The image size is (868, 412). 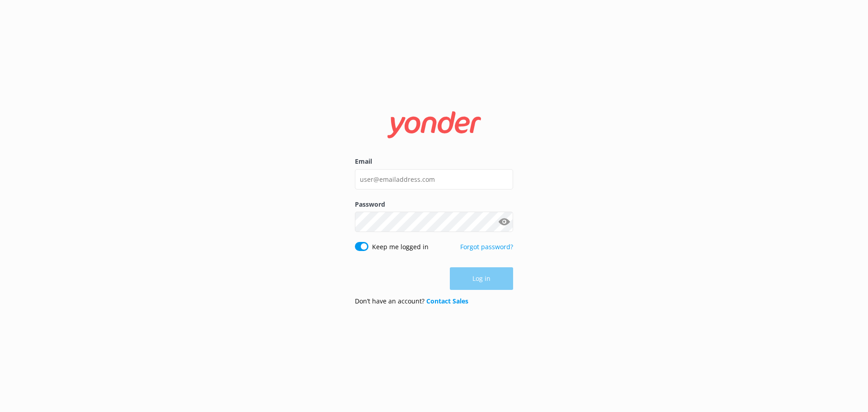 I want to click on label: Password, so click(x=434, y=204).